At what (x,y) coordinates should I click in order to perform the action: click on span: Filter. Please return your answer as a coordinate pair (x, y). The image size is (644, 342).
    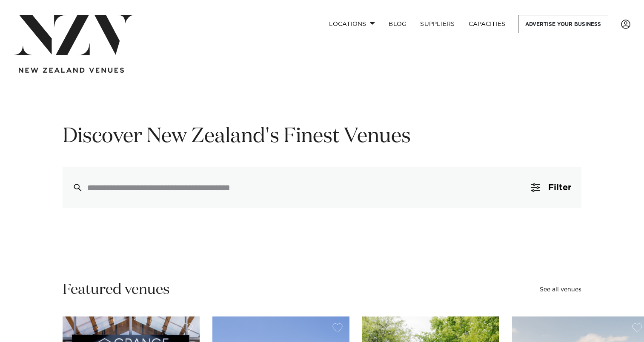
    Looking at the image, I should click on (560, 188).